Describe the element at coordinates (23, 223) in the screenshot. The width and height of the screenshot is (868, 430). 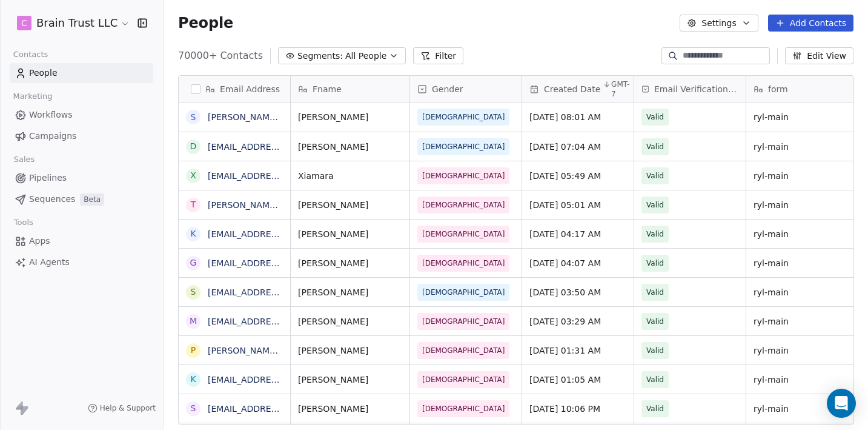
I see `span: Tools` at that location.